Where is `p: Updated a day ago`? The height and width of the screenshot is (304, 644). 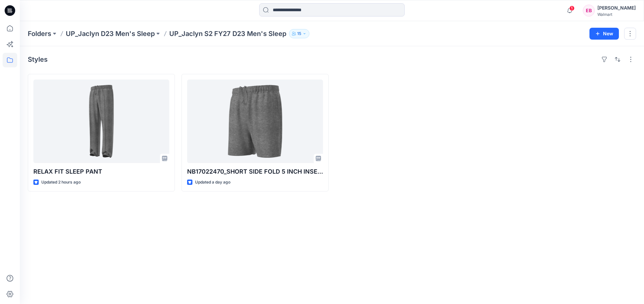
p: Updated a day ago is located at coordinates (213, 182).